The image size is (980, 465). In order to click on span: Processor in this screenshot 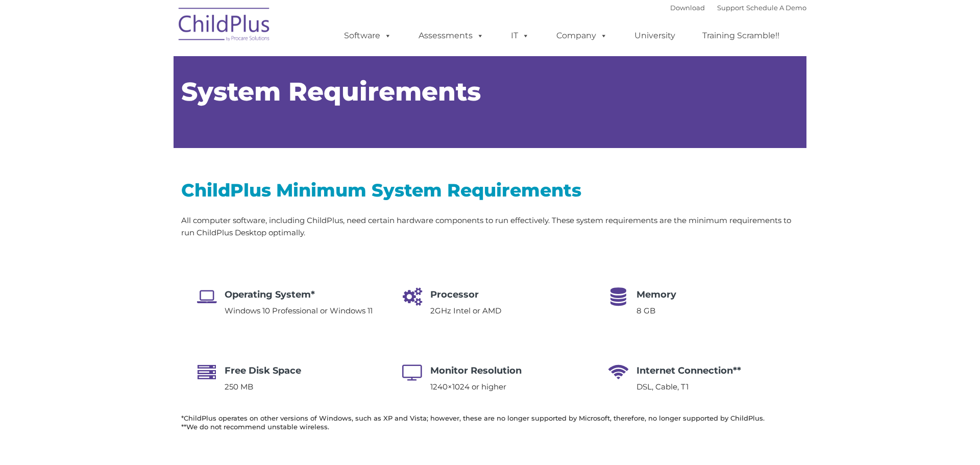, I will do `click(455, 294)`.